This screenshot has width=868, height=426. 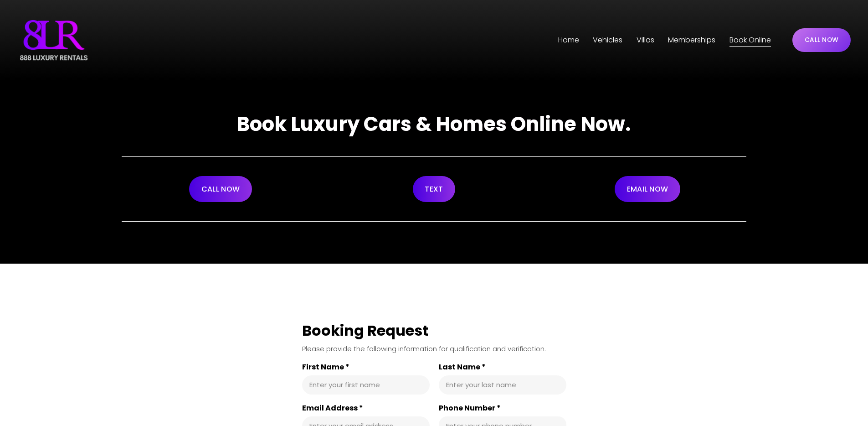 I want to click on span: Vehicles, so click(x=607, y=40).